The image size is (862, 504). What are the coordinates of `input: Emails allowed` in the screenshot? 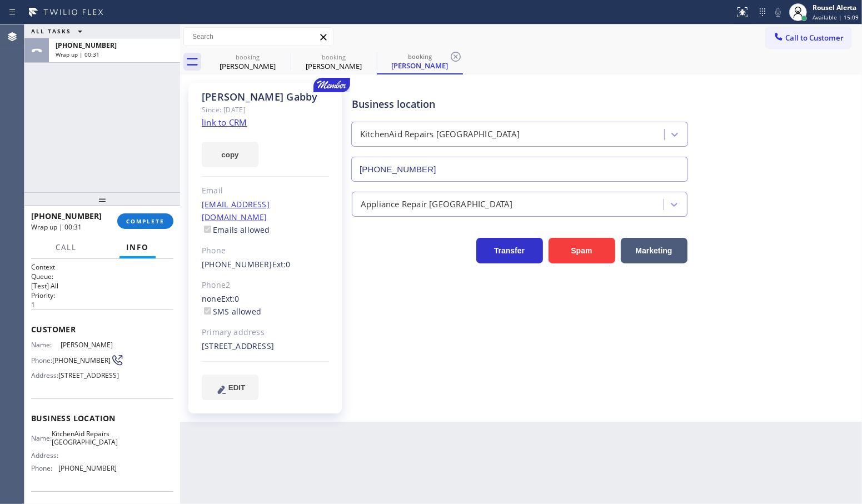 It's located at (207, 229).